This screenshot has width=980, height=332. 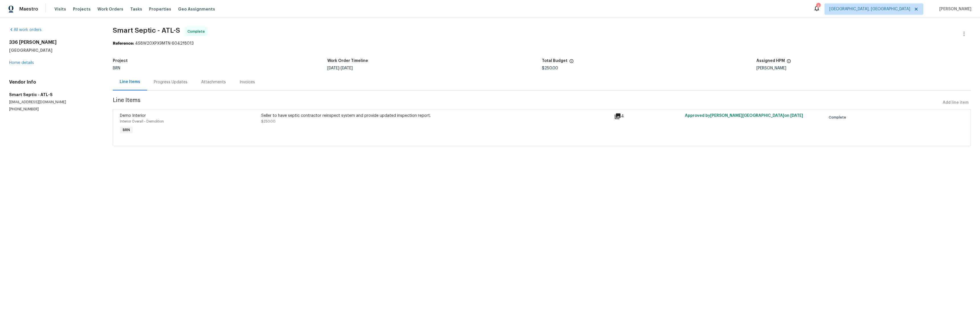 I want to click on span: Maestro, so click(x=28, y=9).